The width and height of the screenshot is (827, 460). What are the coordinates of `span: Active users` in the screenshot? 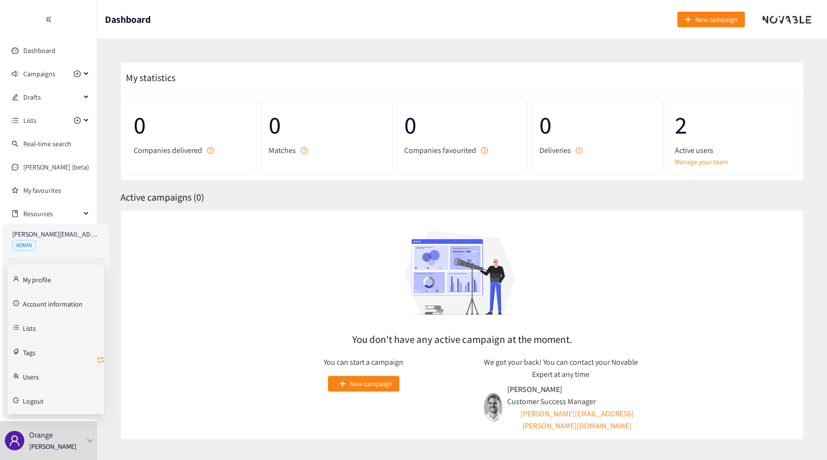 It's located at (694, 150).